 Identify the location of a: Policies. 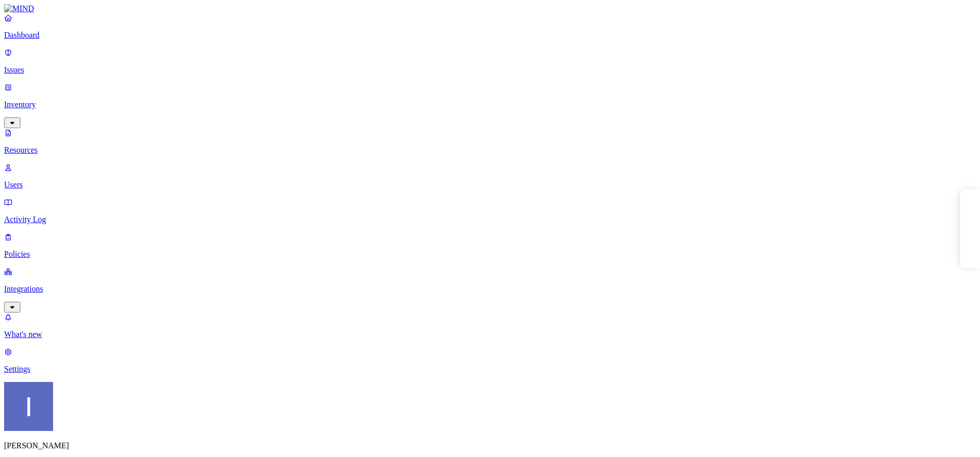
(490, 246).